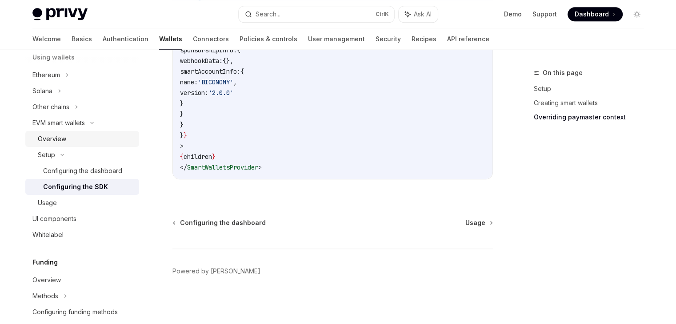 The image size is (676, 324). I want to click on a: Basics, so click(82, 39).